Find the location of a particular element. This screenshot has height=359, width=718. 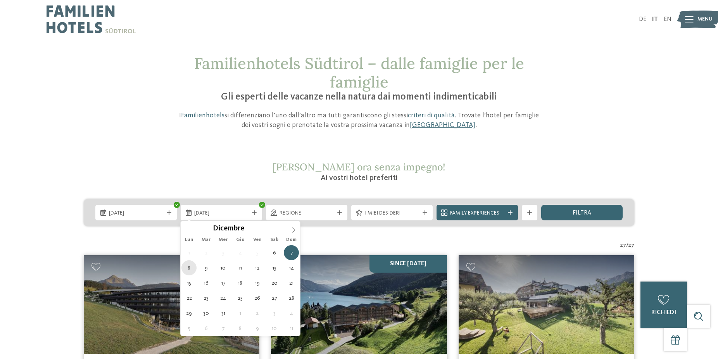

span: filtra is located at coordinates (582, 213).